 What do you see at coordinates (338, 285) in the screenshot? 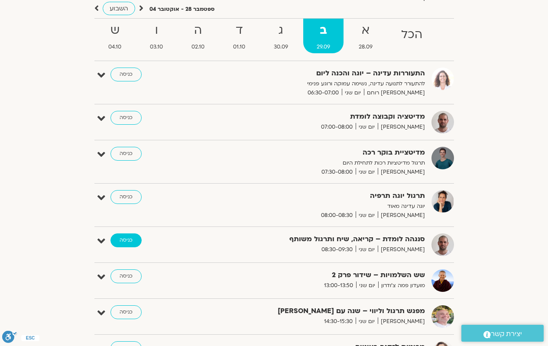
I see `span: 13:00-13:50` at bounding box center [338, 285].